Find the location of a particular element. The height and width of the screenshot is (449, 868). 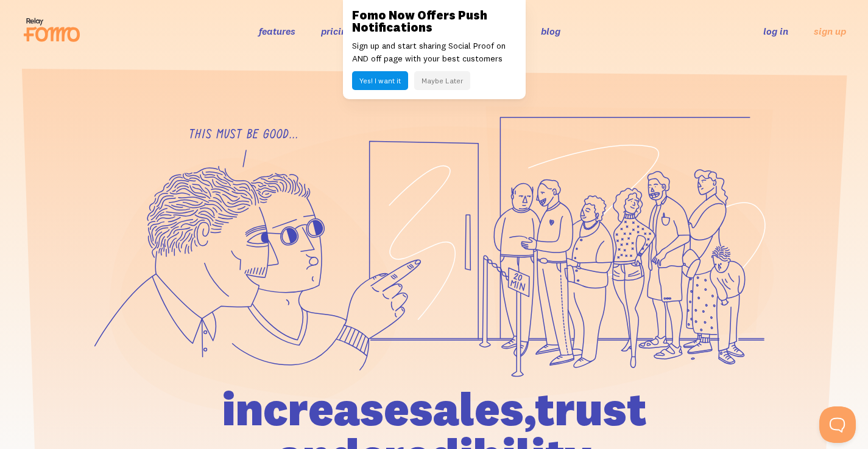

a: log in is located at coordinates (776, 31).